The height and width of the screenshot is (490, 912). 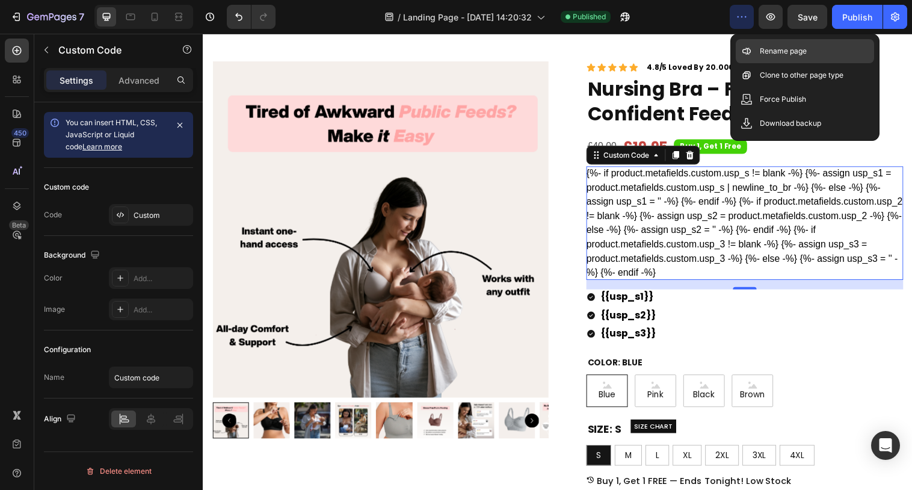 I want to click on p: 7, so click(x=81, y=17).